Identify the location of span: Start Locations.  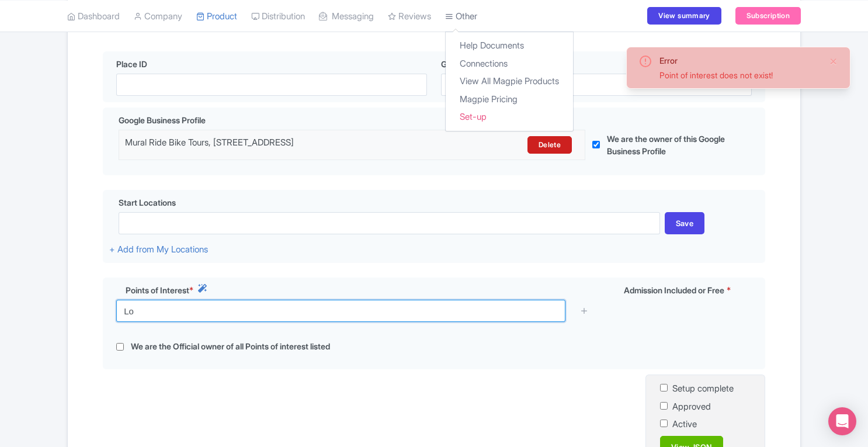
(147, 202).